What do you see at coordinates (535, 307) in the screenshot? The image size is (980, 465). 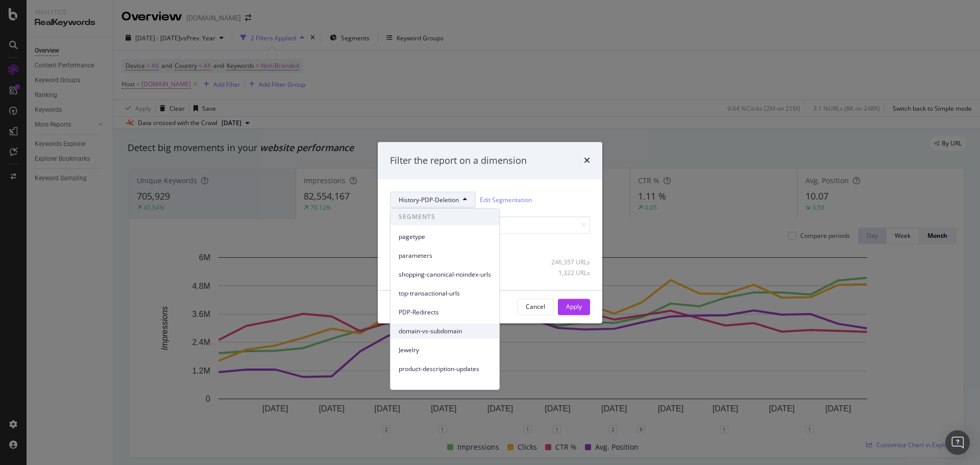 I see `button: Cancel` at bounding box center [535, 307].